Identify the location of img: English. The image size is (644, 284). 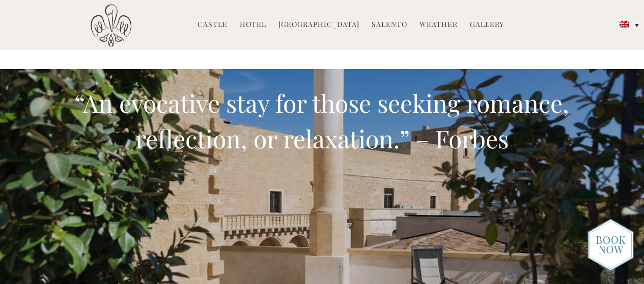
(624, 25).